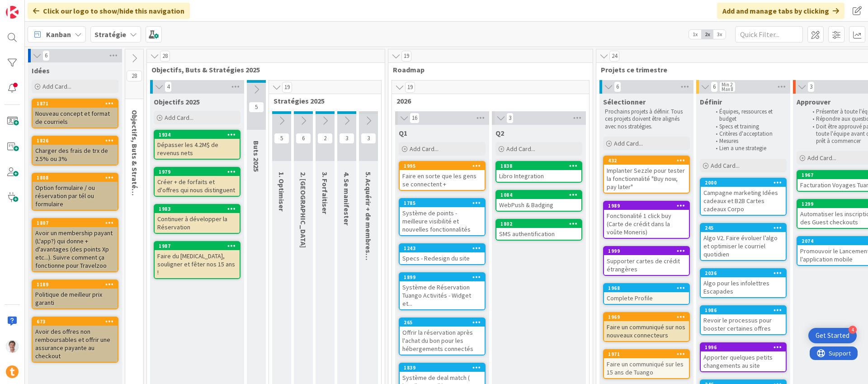 This screenshot has height=384, width=868. What do you see at coordinates (75, 245) in the screenshot?
I see `div: 1807Avoir un membership payant (L'app?) qui donne + d'avantages (des points Xp etc...). Suivre co...` at bounding box center [75, 245].